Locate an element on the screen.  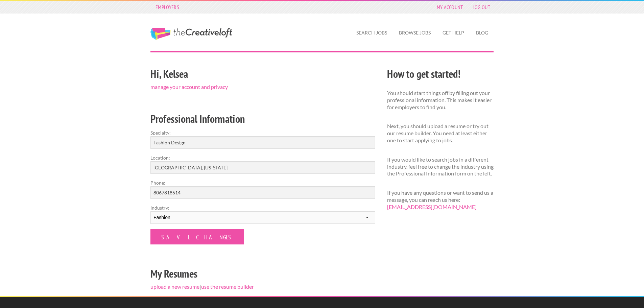
input: Optional is located at coordinates (263, 193).